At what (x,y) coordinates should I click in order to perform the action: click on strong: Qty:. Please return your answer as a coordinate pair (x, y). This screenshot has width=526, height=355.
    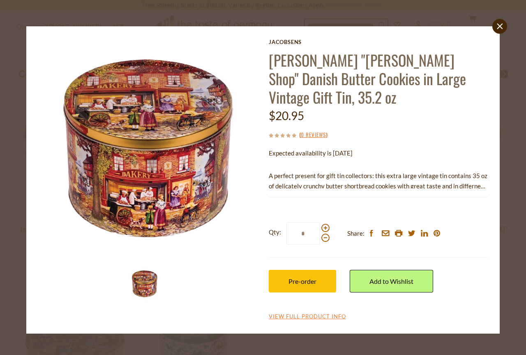
    Looking at the image, I should click on (275, 232).